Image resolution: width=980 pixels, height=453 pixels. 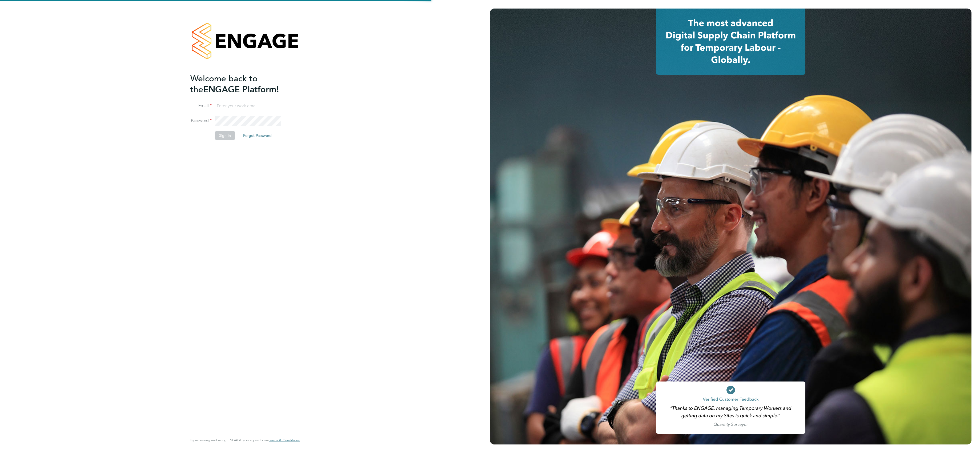 I want to click on span: By accessing and using ENGAGE you agree to our, so click(x=245, y=440).